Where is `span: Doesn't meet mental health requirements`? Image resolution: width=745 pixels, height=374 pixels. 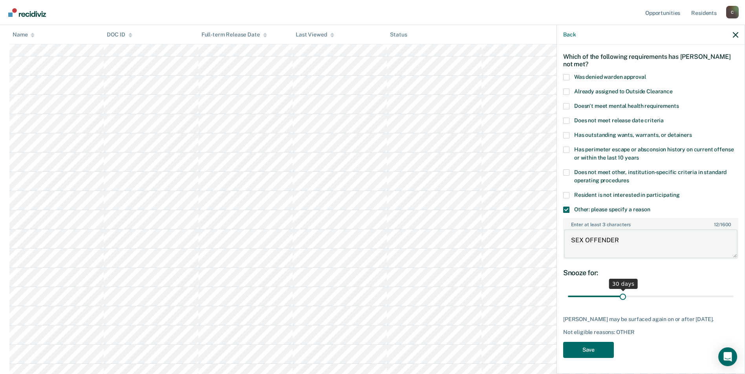 span: Doesn't meet mental health requirements is located at coordinates (626, 106).